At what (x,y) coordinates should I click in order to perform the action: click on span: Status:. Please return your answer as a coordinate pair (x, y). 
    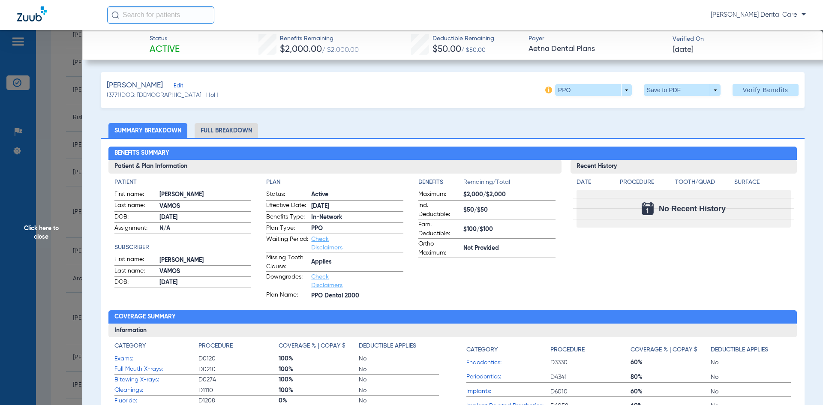
    Looking at the image, I should click on (287, 195).